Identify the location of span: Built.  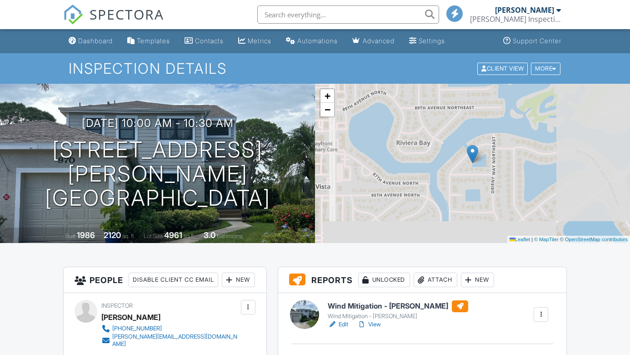
(70, 236).